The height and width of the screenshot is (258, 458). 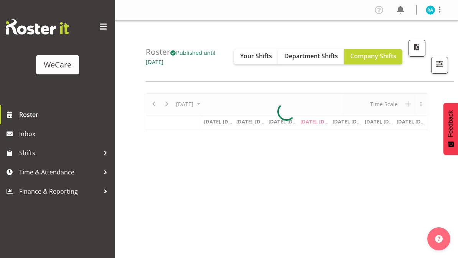 I want to click on h4: Roster, so click(x=190, y=56).